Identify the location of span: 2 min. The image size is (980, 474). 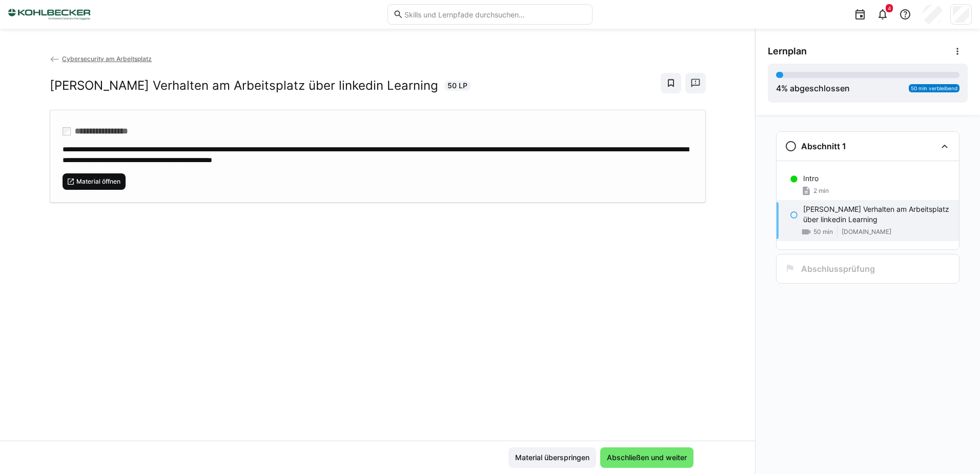
(821, 191).